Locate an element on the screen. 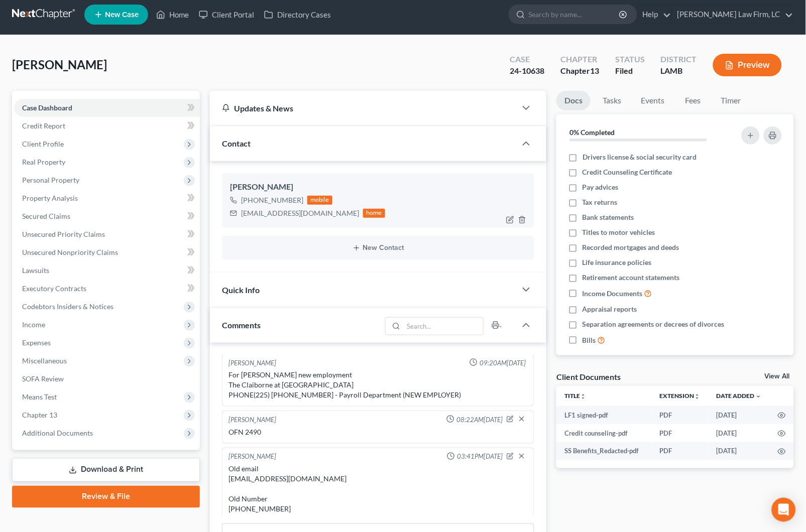 Image resolution: width=806 pixels, height=532 pixels. a: Fees is located at coordinates (693, 100).